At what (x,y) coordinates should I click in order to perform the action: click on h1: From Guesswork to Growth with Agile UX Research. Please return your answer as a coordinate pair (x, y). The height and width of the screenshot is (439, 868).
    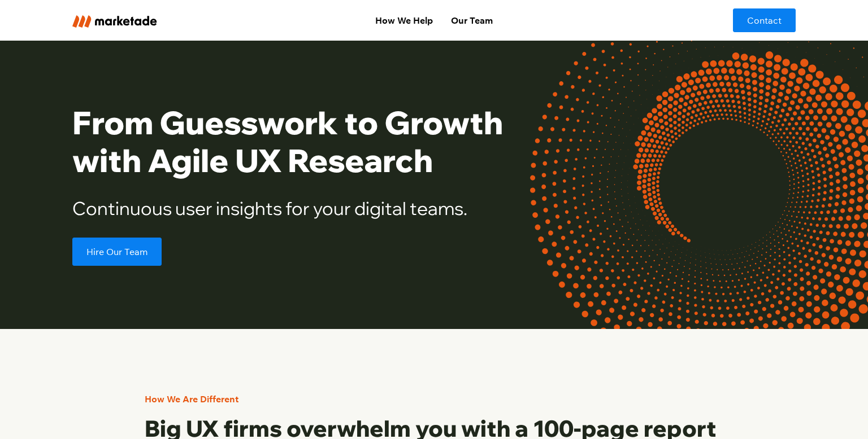
    Looking at the image, I should click on (314, 141).